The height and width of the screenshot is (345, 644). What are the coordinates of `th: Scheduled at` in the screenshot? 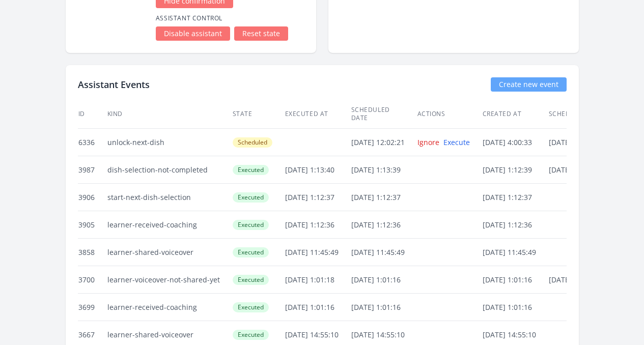 It's located at (581, 114).